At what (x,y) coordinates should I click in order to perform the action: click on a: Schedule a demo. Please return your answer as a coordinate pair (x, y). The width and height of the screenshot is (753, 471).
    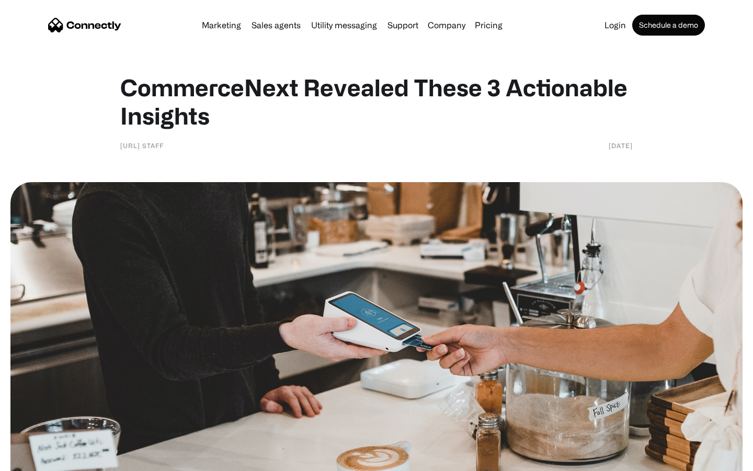
    Looking at the image, I should click on (668, 25).